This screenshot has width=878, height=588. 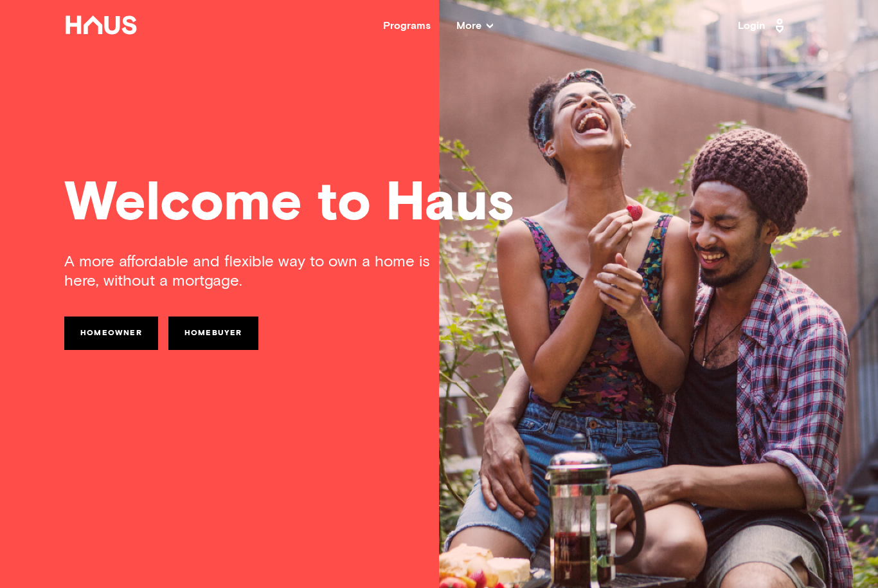 I want to click on div: A more affordable and flexible way to own a home is here, without a mortgage., so click(x=252, y=271).